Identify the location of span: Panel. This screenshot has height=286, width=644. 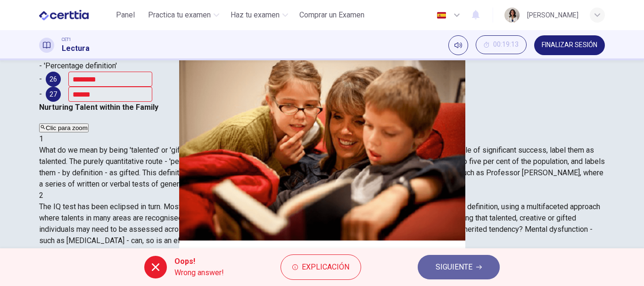
(126, 15).